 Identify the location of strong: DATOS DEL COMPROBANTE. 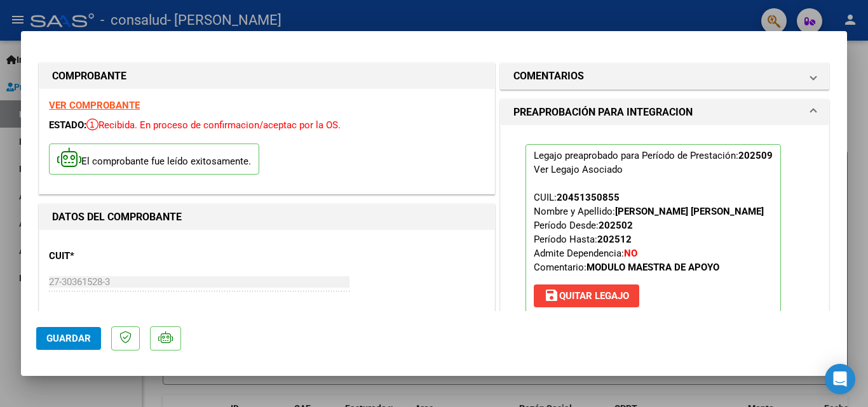
(117, 216).